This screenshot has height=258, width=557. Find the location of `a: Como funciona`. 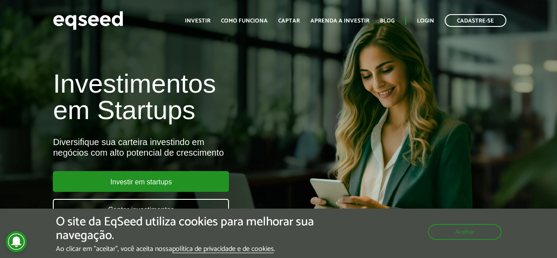

a: Como funciona is located at coordinates (244, 21).